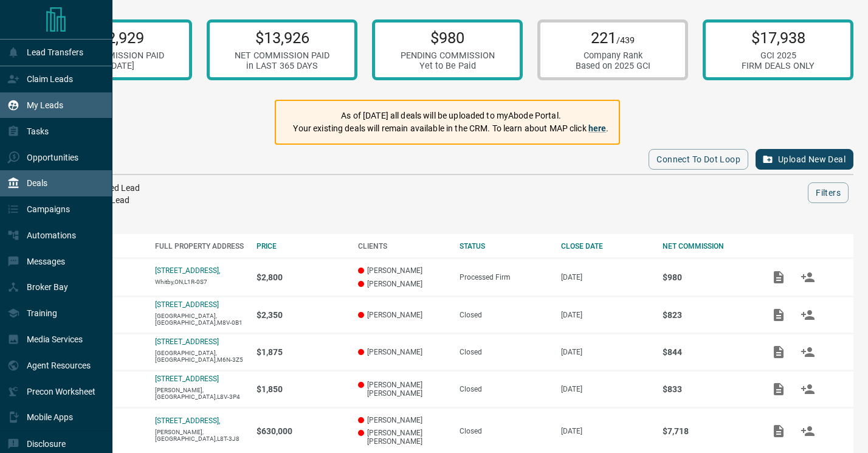  I want to click on p: Your existing deals will remain available in the CRM. To learn about MAP click ., so click(450, 128).